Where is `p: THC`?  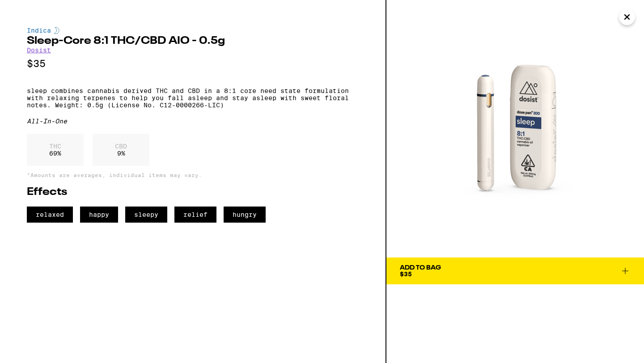
p: THC is located at coordinates (55, 146).